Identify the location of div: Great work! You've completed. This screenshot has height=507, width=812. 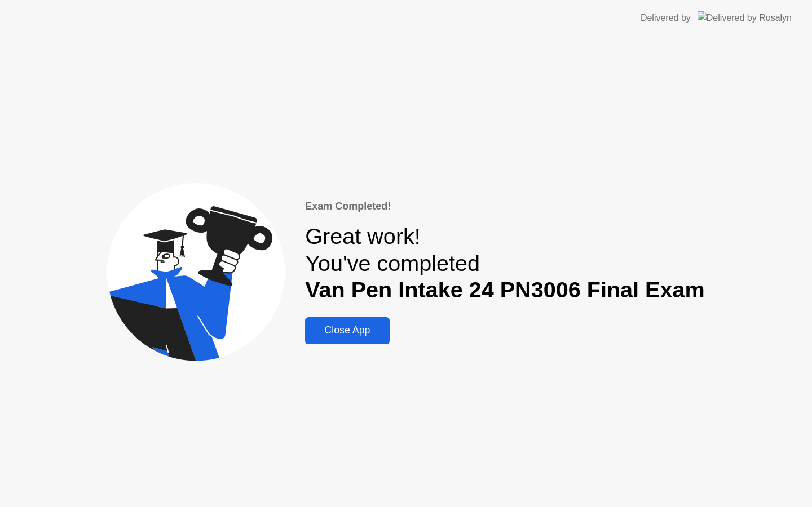
(505, 263).